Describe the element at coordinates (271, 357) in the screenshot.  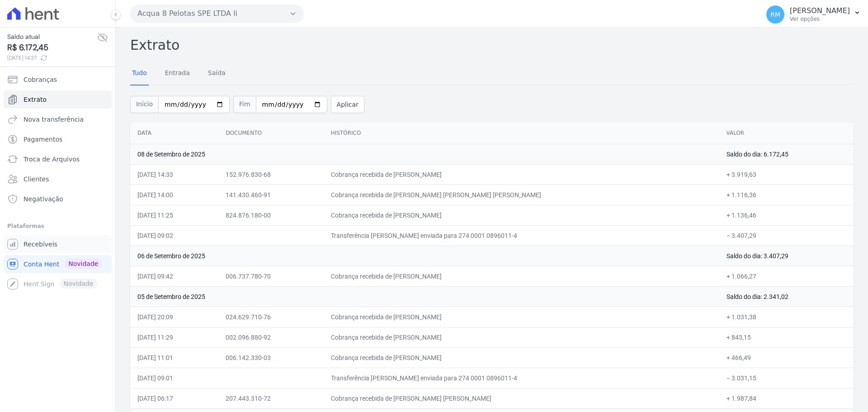
I see `td: 006.142.330-03` at that location.